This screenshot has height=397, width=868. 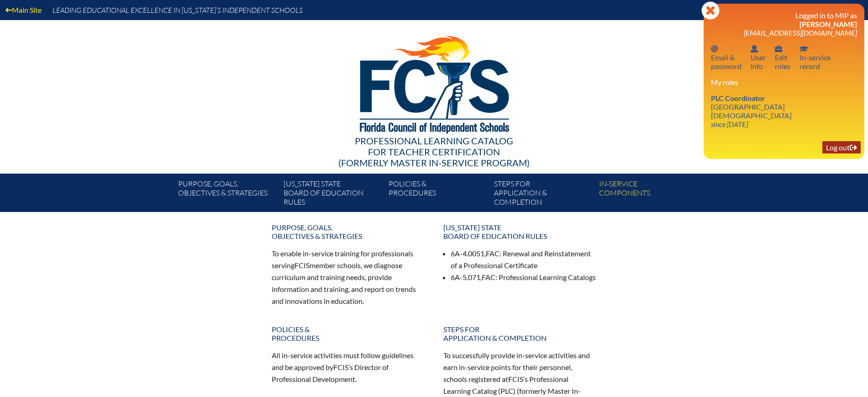 What do you see at coordinates (434, 82) in the screenshot?
I see `img: FCISlogo221.eps` at bounding box center [434, 82].